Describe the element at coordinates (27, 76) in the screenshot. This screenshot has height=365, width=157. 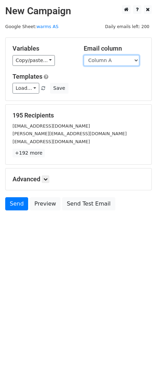
I see `a: Templates` at that location.